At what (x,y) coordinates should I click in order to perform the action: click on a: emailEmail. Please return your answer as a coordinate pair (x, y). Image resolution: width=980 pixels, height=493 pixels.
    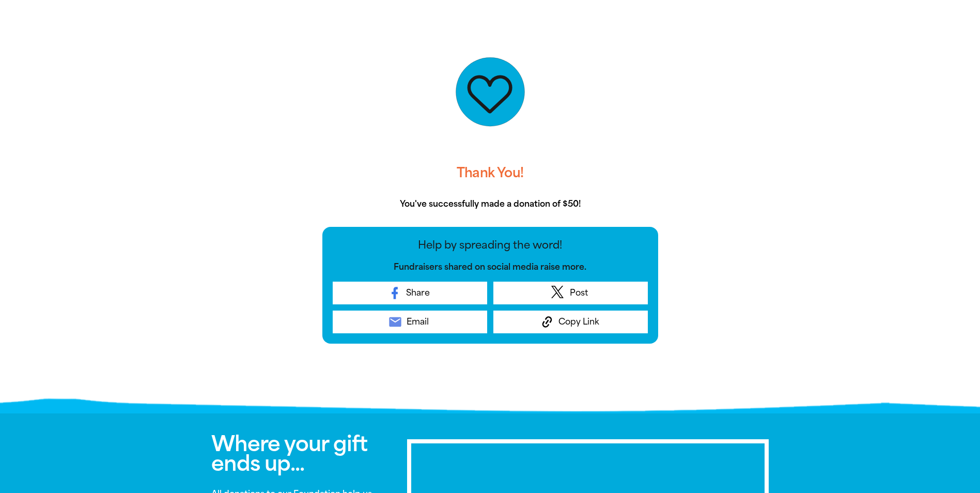
    Looking at the image, I should click on (410, 322).